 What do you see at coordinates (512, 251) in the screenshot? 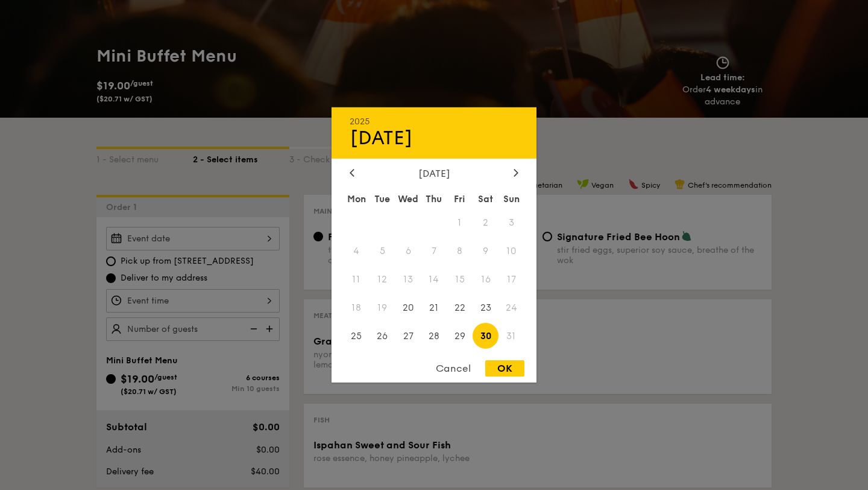
I see `span: 10` at bounding box center [512, 251].